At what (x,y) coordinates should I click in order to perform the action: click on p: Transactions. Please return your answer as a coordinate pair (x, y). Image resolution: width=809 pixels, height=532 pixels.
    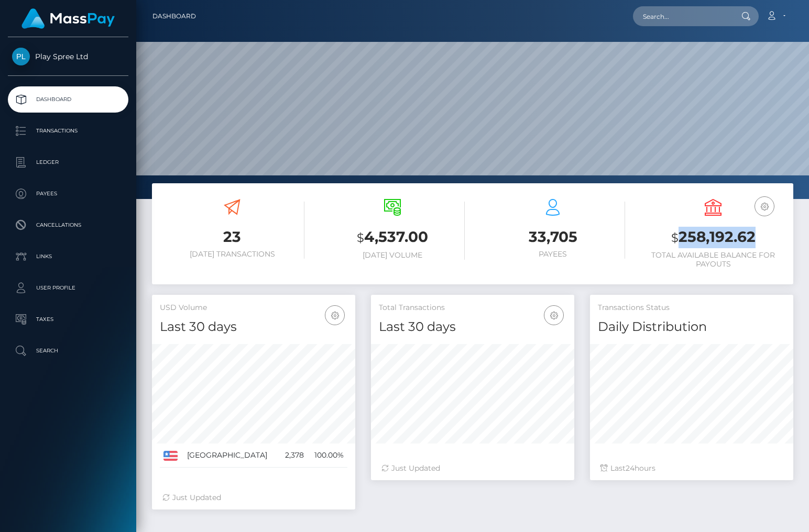
    Looking at the image, I should click on (68, 131).